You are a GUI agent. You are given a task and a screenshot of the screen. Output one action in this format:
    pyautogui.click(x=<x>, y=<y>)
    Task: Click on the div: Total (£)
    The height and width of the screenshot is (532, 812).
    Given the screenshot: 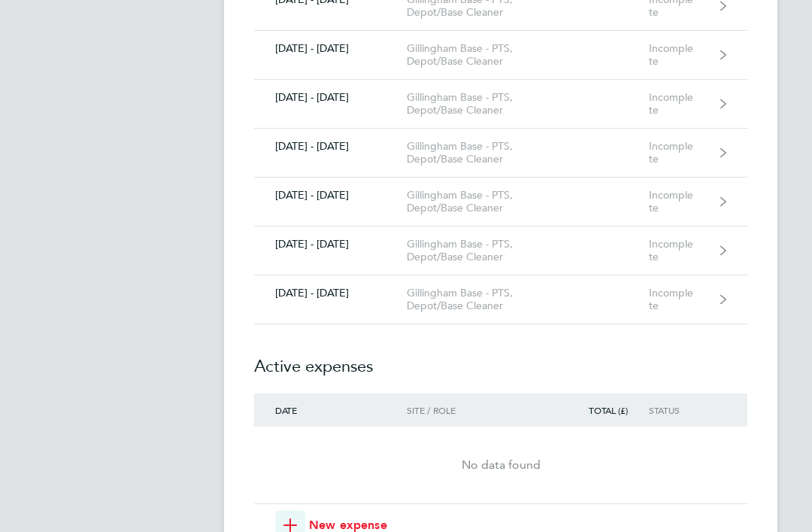 What is the action you would take?
    pyautogui.click(x=616, y=410)
    